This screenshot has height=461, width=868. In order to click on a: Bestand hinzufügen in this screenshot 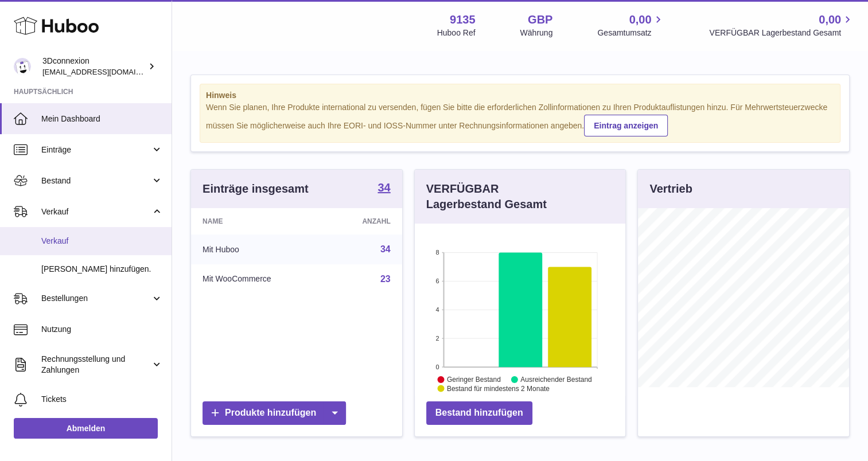, I will do `click(479, 413)`.